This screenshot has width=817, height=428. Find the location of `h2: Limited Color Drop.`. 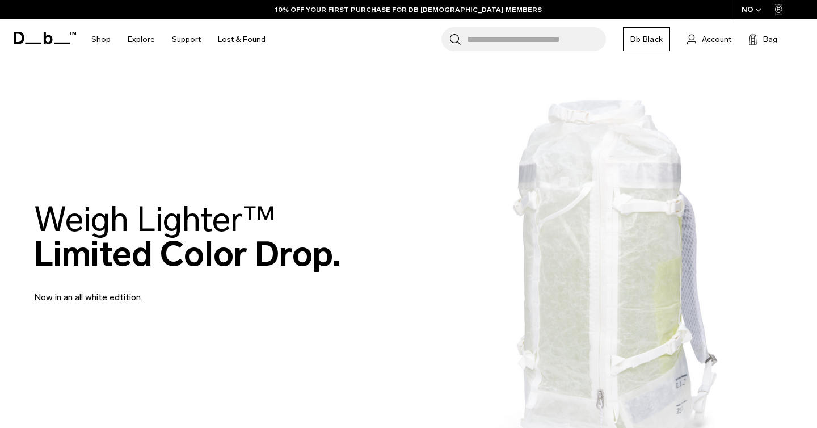

h2: Limited Color Drop. is located at coordinates (187, 236).